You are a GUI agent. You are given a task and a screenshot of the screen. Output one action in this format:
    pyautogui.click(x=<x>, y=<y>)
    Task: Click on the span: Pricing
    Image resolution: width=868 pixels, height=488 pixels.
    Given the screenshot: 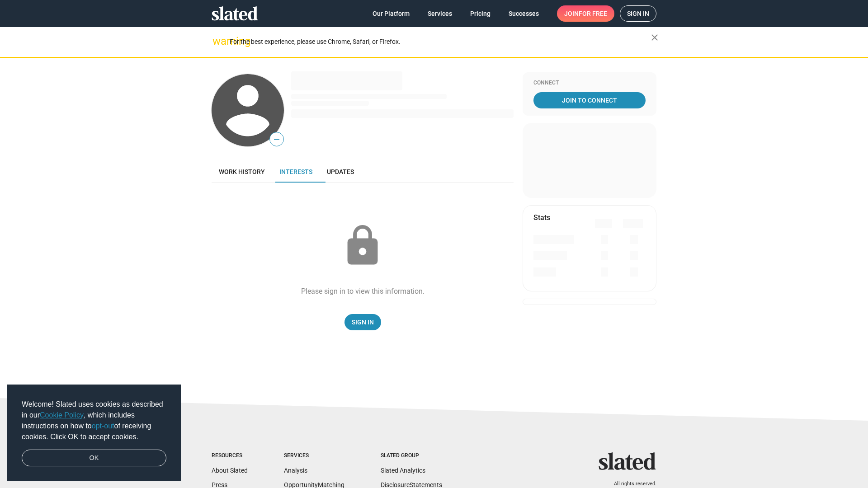 What is the action you would take?
    pyautogui.click(x=480, y=14)
    